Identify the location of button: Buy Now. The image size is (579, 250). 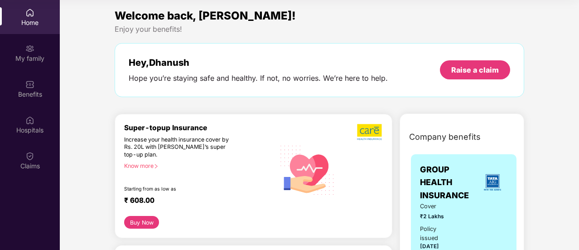
(141, 222).